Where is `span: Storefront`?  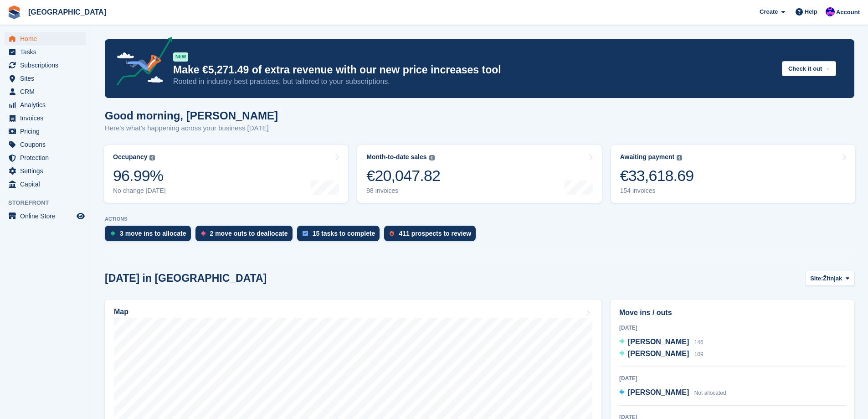 span: Storefront is located at coordinates (49, 203).